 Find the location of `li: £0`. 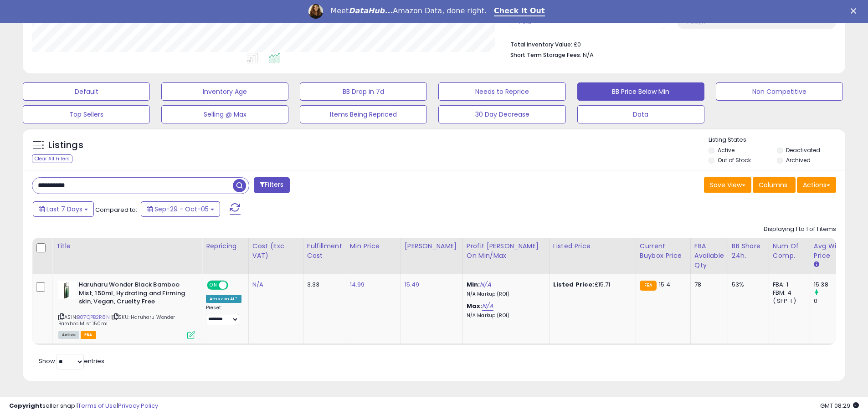

li: £0 is located at coordinates (670, 43).